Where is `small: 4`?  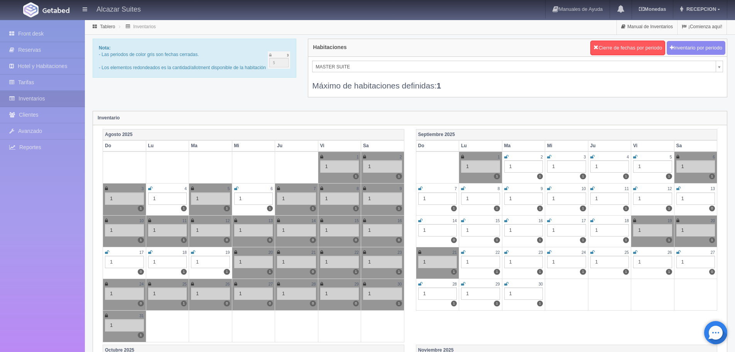
small: 4 is located at coordinates (628, 157).